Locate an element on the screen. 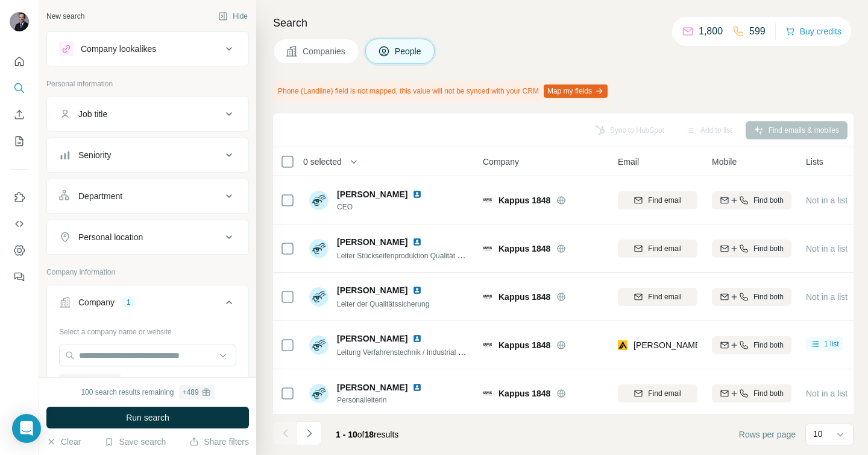  div: + 489 is located at coordinates (191, 392).